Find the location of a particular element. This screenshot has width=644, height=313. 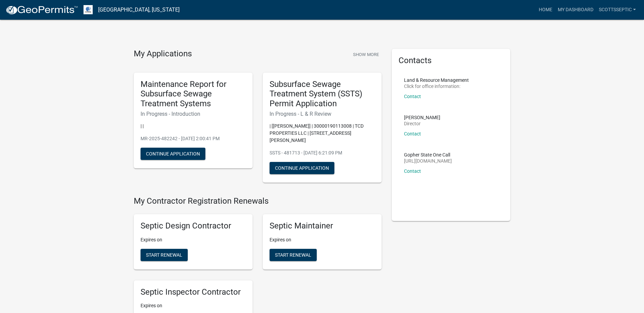

h5: Septic Maintainer is located at coordinates (322, 226).